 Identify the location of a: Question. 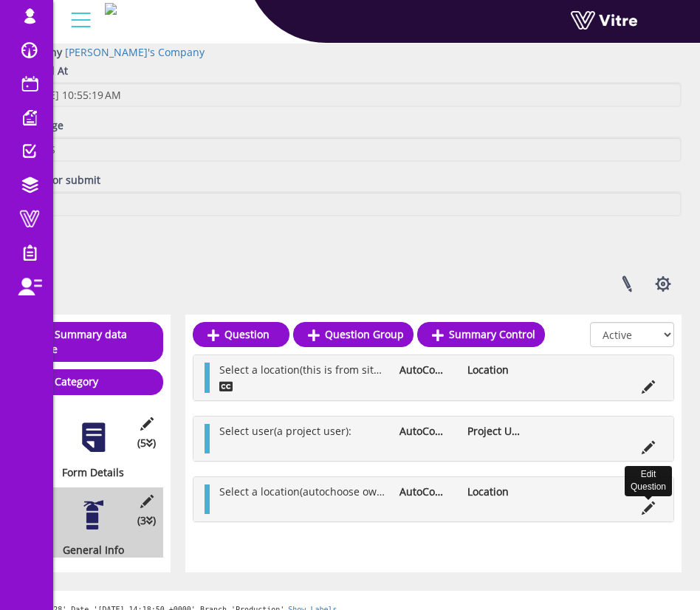
(241, 334).